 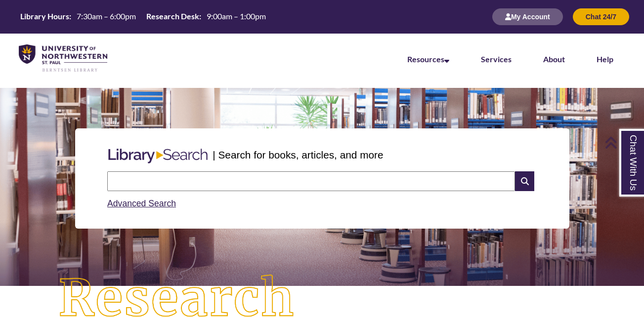 What do you see at coordinates (143, 16) in the screenshot?
I see `table: Hours Today` at bounding box center [143, 16].